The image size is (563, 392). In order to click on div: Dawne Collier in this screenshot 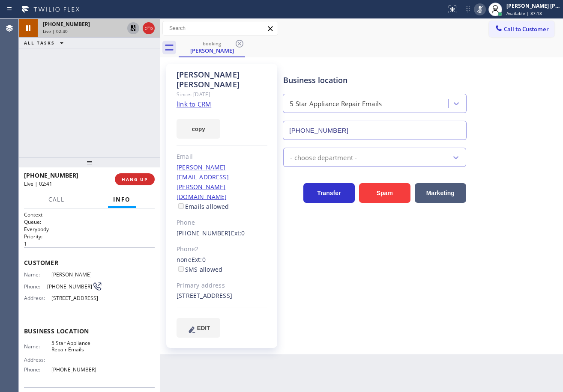, I will do `click(212, 47)`.